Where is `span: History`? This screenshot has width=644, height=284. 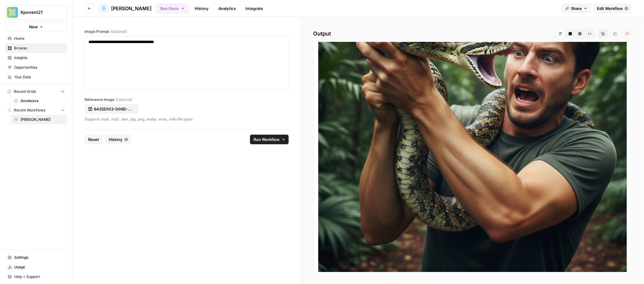 span: History is located at coordinates (116, 139).